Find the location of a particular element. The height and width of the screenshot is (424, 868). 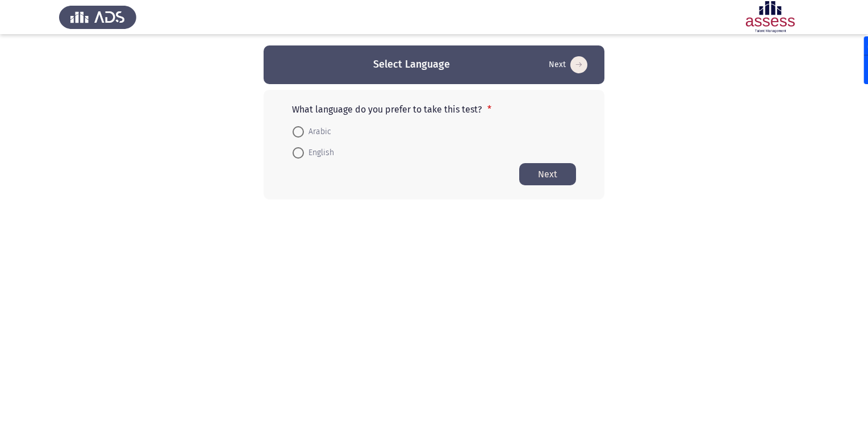

span: Arabic is located at coordinates (317, 132).